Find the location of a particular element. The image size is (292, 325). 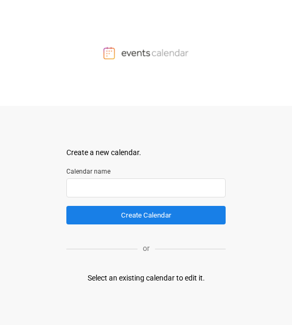

div: Select an existing calendar to edit it. is located at coordinates (146, 278).